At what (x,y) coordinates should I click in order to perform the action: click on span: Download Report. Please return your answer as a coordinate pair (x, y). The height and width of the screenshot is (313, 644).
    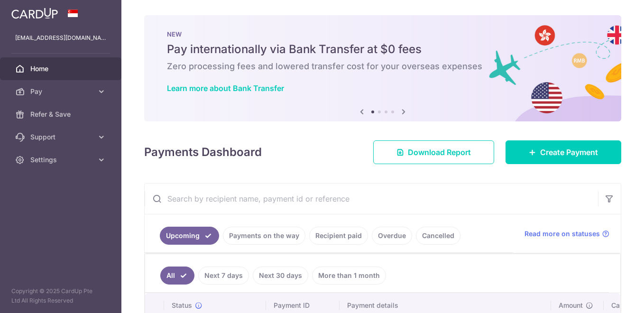
    Looking at the image, I should click on (439, 152).